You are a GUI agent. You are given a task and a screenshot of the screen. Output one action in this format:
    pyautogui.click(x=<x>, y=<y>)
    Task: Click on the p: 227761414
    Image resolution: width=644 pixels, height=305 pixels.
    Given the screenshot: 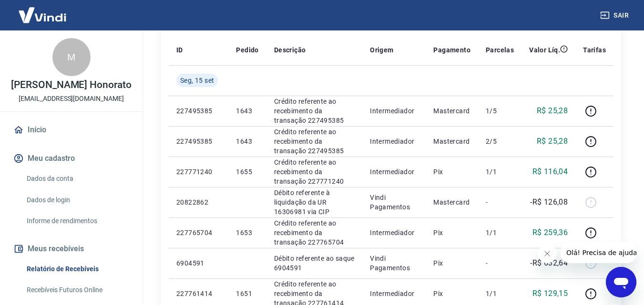 What is the action you would take?
    pyautogui.click(x=198, y=293)
    